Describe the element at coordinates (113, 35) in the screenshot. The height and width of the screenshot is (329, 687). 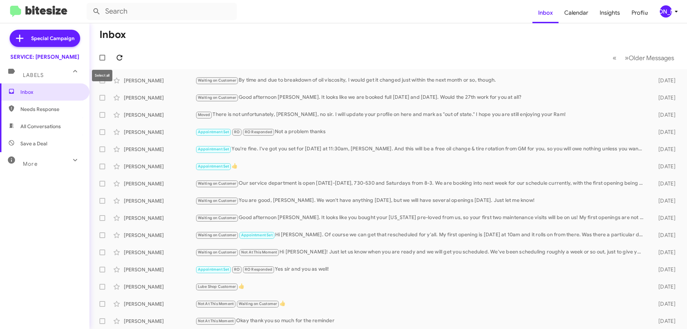
I see `h1: Inbox` at that location.